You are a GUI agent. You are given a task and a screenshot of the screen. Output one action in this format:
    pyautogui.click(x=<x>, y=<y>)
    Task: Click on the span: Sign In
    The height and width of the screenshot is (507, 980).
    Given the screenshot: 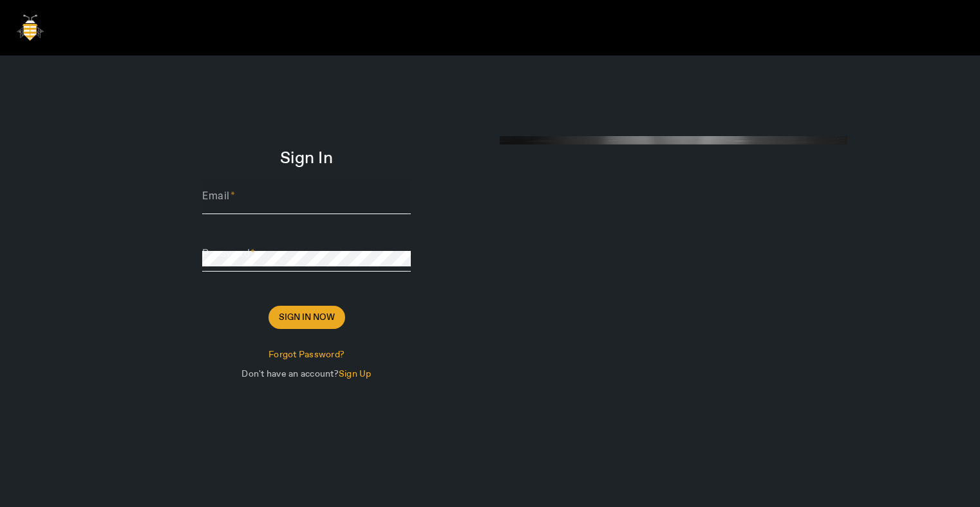 What is the action you would take?
    pyautogui.click(x=306, y=158)
    